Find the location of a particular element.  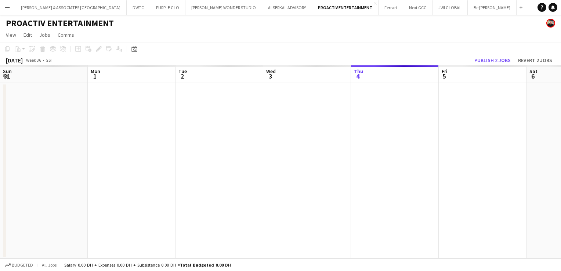

button: PROACTIV ENTERTAINMENT is located at coordinates (345, 7).